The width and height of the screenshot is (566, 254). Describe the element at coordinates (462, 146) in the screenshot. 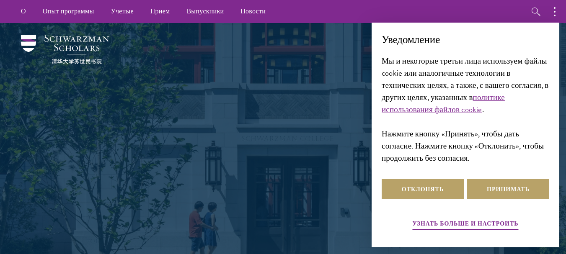

I see `font: Нажмите кнопку «Принять», чтобы дать согласие. Нажмите кнопку «Отклонить», чтобы продолжить без с...` at that location.